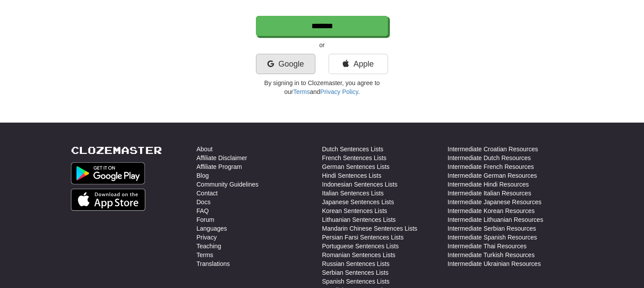  Describe the element at coordinates (228, 184) in the screenshot. I see `a: Community Guidelines` at that location.